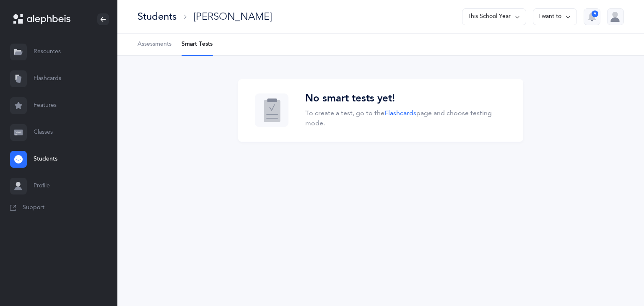 The width and height of the screenshot is (644, 306). I want to click on span: Support, so click(34, 208).